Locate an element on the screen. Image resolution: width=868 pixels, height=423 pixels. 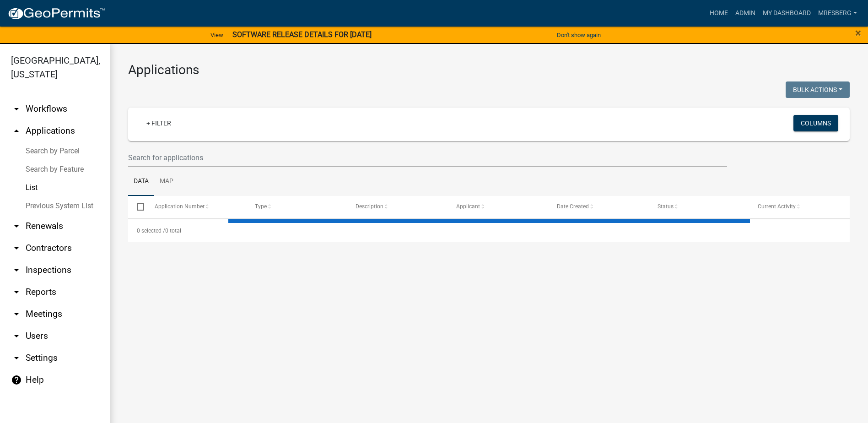
span: Applicant is located at coordinates (468, 206).